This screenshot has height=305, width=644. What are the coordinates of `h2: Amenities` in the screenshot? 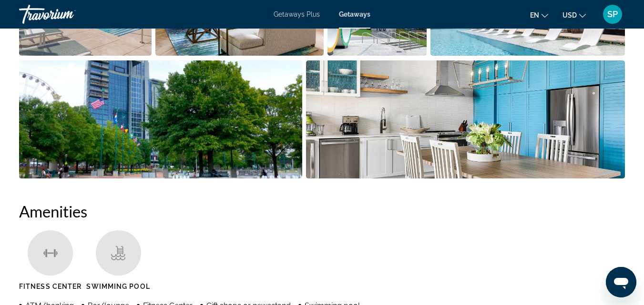 It's located at (322, 211).